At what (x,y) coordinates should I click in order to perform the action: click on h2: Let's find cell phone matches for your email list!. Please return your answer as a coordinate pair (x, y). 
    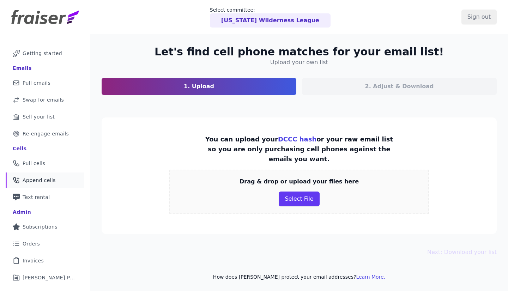
    Looking at the image, I should click on (299, 52).